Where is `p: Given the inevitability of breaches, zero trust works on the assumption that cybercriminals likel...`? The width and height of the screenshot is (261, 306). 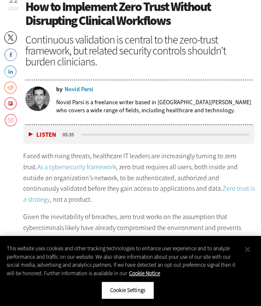 p: Given the inevitability of breaches, zero trust works on the assumption that cybercriminals likel... is located at coordinates (139, 228).